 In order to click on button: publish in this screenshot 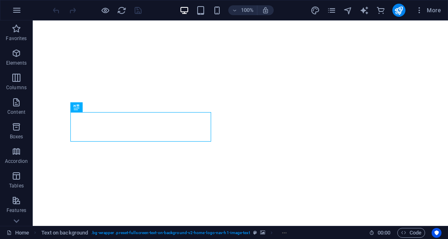, I will do `click(399, 10)`.